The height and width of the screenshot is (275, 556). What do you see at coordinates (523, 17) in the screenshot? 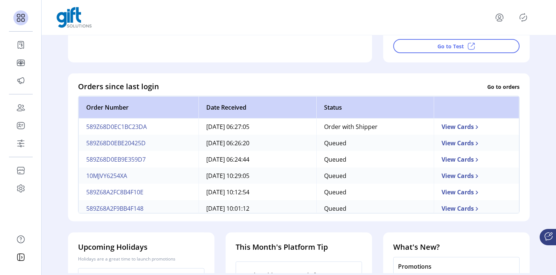
I see `button: Publisher Panel` at bounding box center [523, 17].